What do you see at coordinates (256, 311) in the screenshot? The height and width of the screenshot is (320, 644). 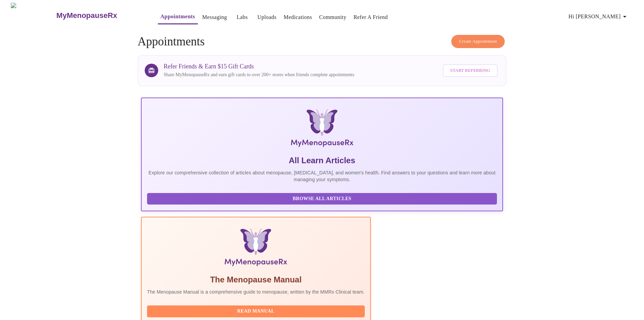 I see `span: Read Manual` at bounding box center [256, 311].